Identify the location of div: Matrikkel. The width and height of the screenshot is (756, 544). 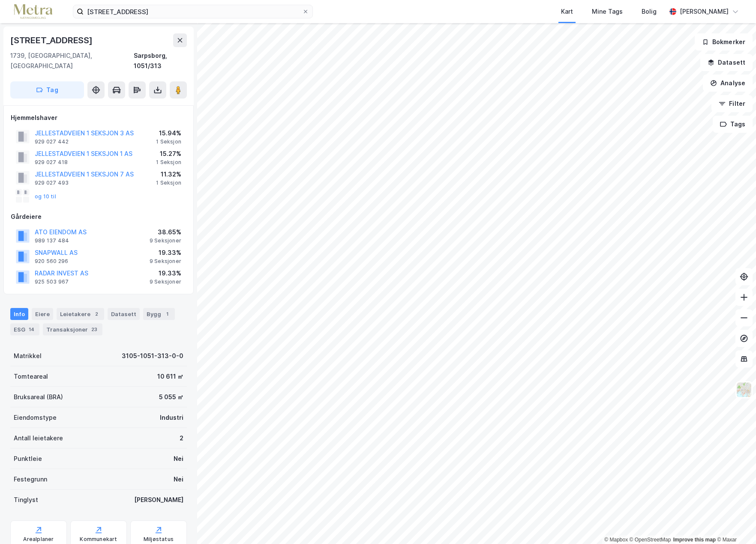
(27, 356).